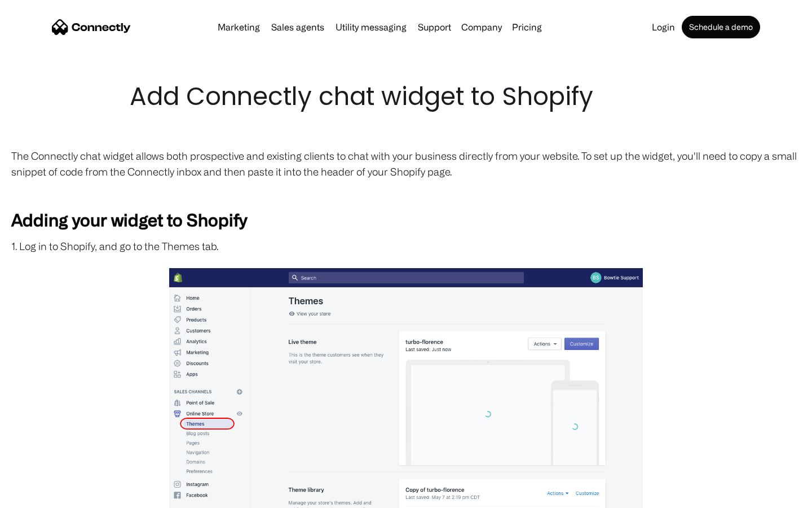 This screenshot has height=508, width=812. What do you see at coordinates (406, 246) in the screenshot?
I see `p: 1. Log in to Shopify, and go to the Themes tab.` at bounding box center [406, 246].